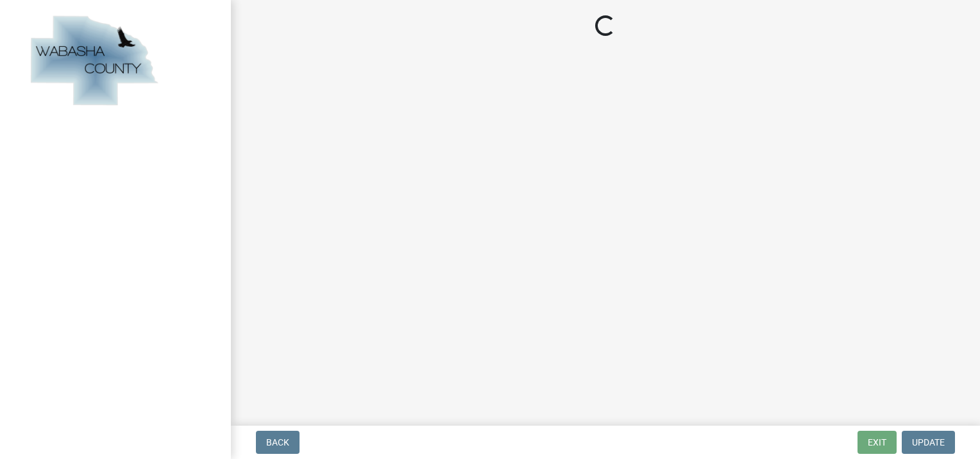 The image size is (980, 459). I want to click on span: Back, so click(278, 443).